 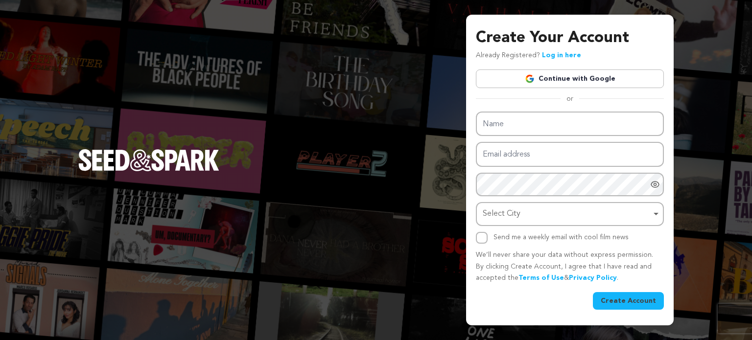 I want to click on a: Privacy Policy, so click(x=593, y=278).